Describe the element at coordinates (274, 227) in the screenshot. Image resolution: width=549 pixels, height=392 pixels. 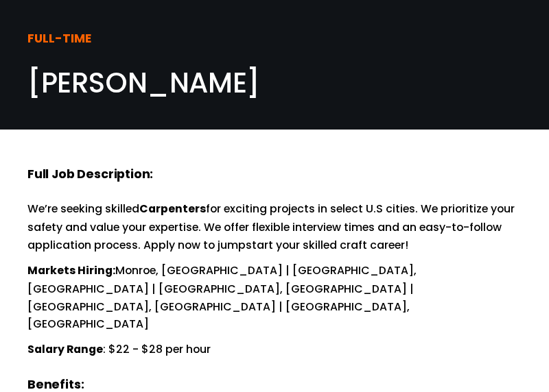
I see `p: We’re seeking skilled for exciting projects in select U.S cities. We prioritize your safety and v...` at that location.